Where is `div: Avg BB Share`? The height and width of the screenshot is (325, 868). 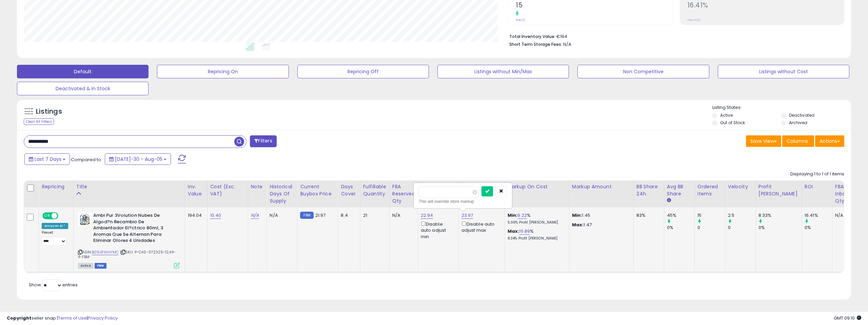
div: Avg BB Share is located at coordinates (679, 190).